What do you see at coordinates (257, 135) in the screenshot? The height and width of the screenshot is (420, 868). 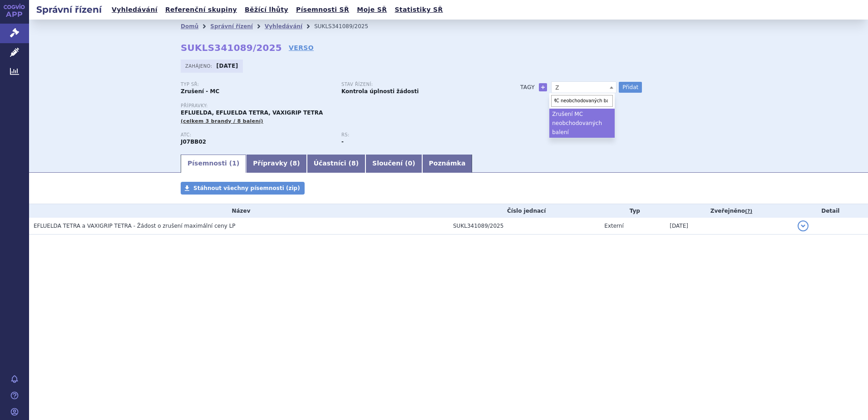 I see `p: ATC:` at bounding box center [257, 135].